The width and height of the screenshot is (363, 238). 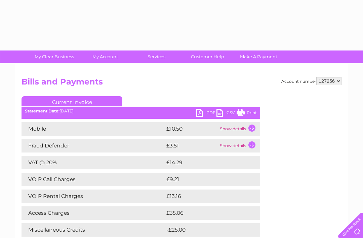 I want to click on td: Access Charges, so click(x=93, y=213).